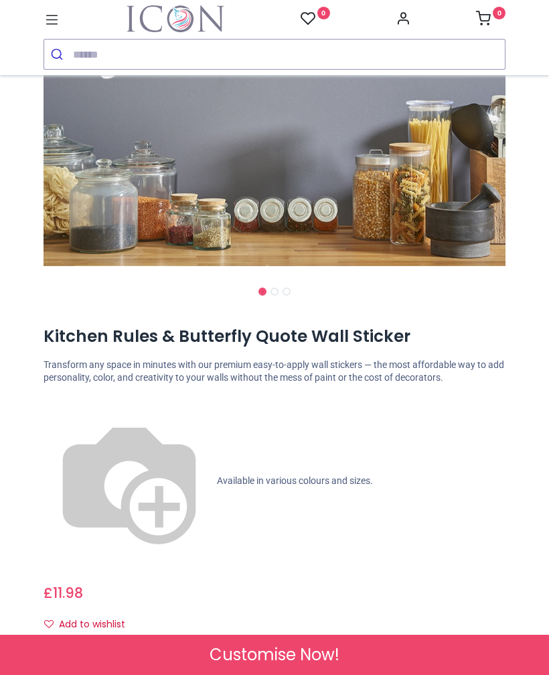 This screenshot has width=549, height=675. What do you see at coordinates (275, 371) in the screenshot?
I see `p: Transform any space in minutes with our premium easy-to-apply wall stickers — the most affordable...` at bounding box center [275, 371].